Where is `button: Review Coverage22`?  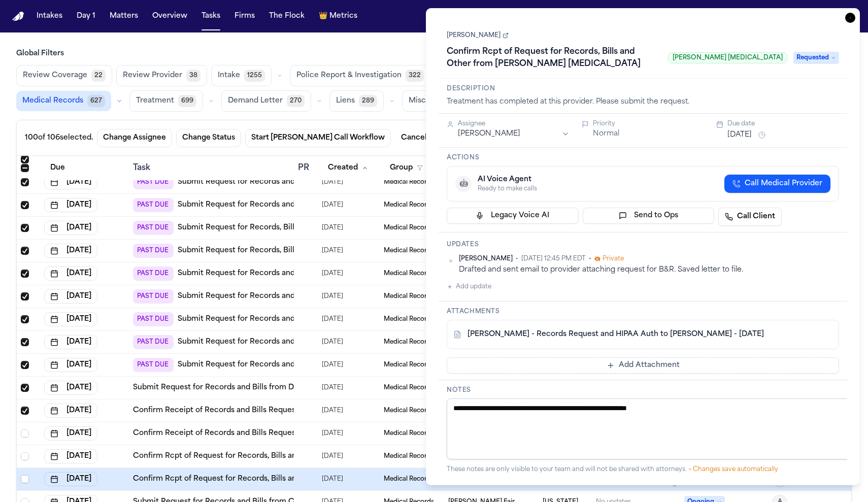 button: Review Coverage22 is located at coordinates (64, 76).